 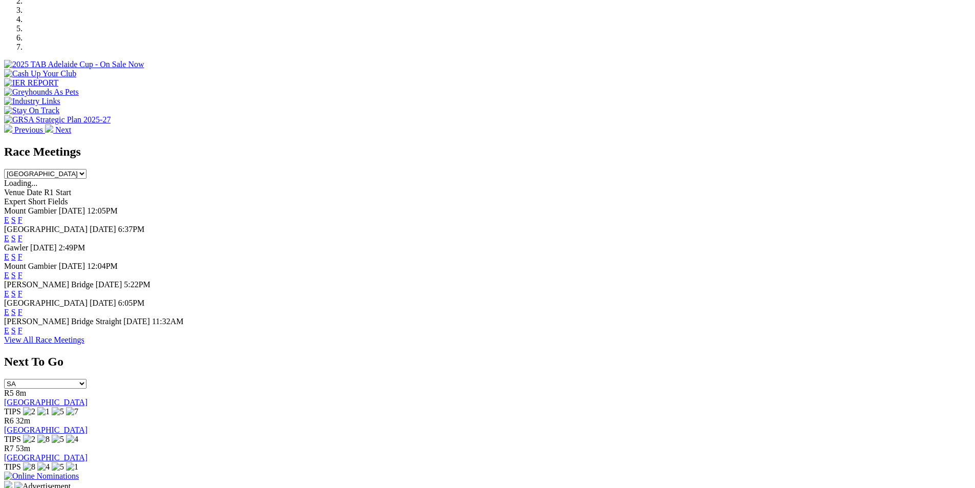 I want to click on img: chevron-right-pager-white.svg, so click(x=49, y=129).